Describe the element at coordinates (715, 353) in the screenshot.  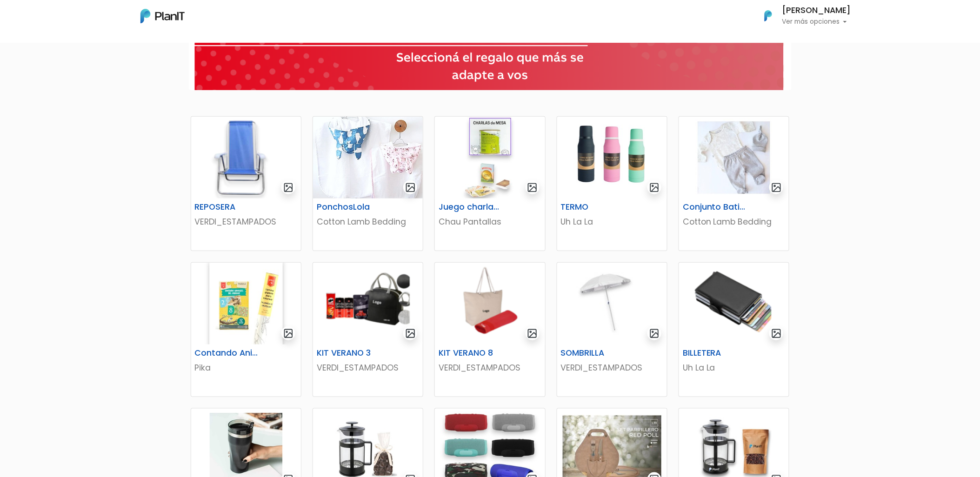
I see `h6: BILLETERA` at that location.